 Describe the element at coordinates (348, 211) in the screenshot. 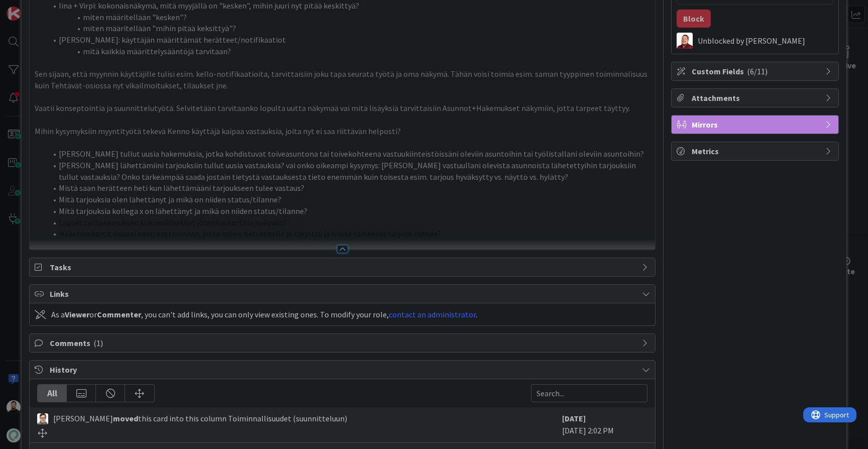

I see `li: Mitä tarjouksia kollega x on lähettänyt ja mikä on niiden status/tilanne?` at that location.